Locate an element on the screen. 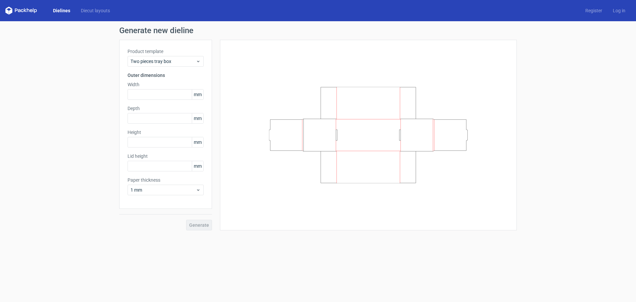  a: Dielines is located at coordinates (62, 11).